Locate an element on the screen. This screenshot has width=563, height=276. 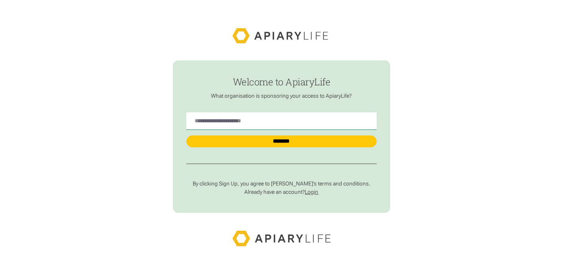
p: What organisation is sponsoring your access to ApiaryLife? is located at coordinates (281, 96).